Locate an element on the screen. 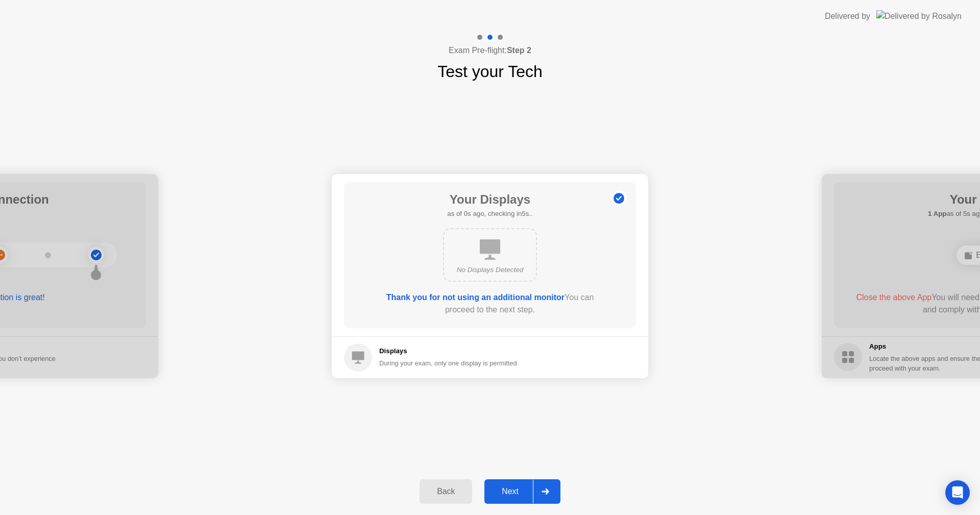 The height and width of the screenshot is (515, 980). button: Next is located at coordinates (522, 492).